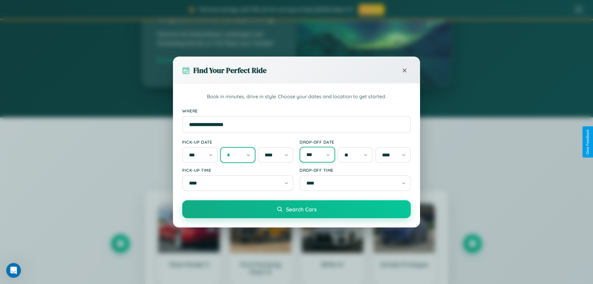 The image size is (593, 284). I want to click on span: Search Cars, so click(301, 209).